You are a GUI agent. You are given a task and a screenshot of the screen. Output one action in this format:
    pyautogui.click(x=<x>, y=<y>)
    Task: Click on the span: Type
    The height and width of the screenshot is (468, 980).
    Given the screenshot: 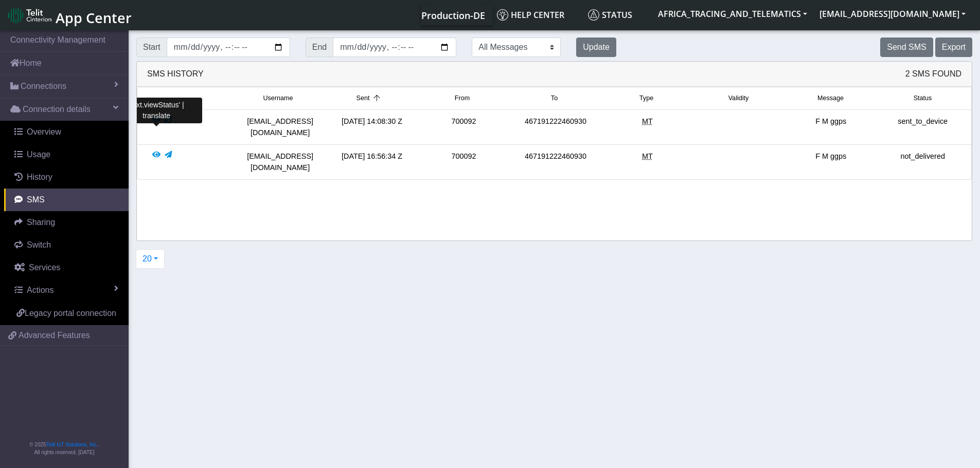 What is the action you would take?
    pyautogui.click(x=646, y=98)
    